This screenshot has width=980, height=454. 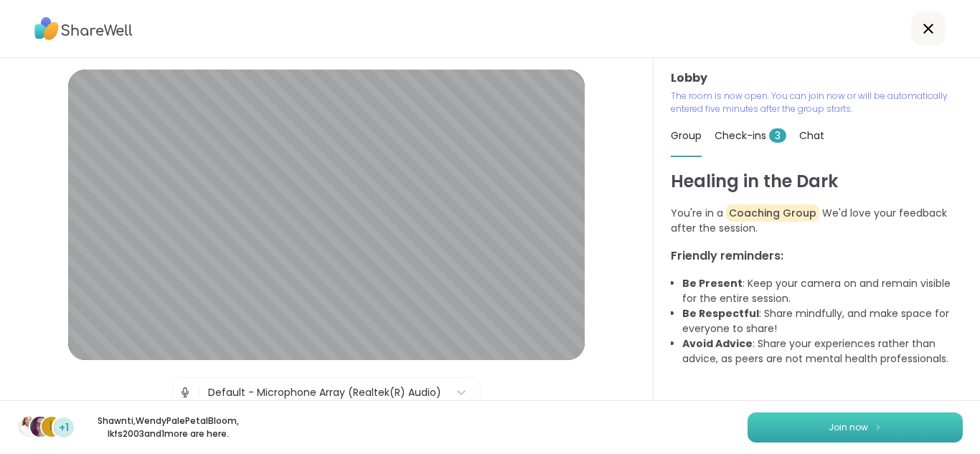 What do you see at coordinates (816, 221) in the screenshot?
I see `p: You're in a We'd love your feedback after the session.` at bounding box center [816, 221].